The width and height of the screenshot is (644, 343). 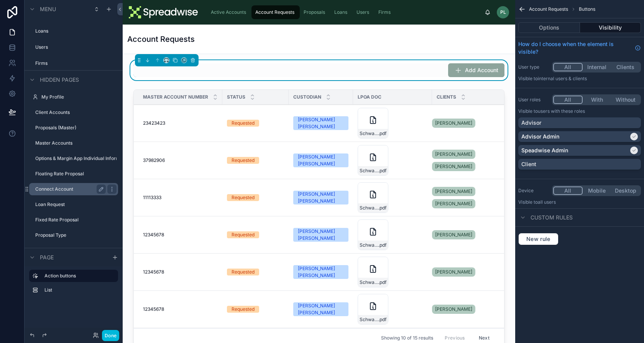 I want to click on a: Active Accounts, so click(x=230, y=13).